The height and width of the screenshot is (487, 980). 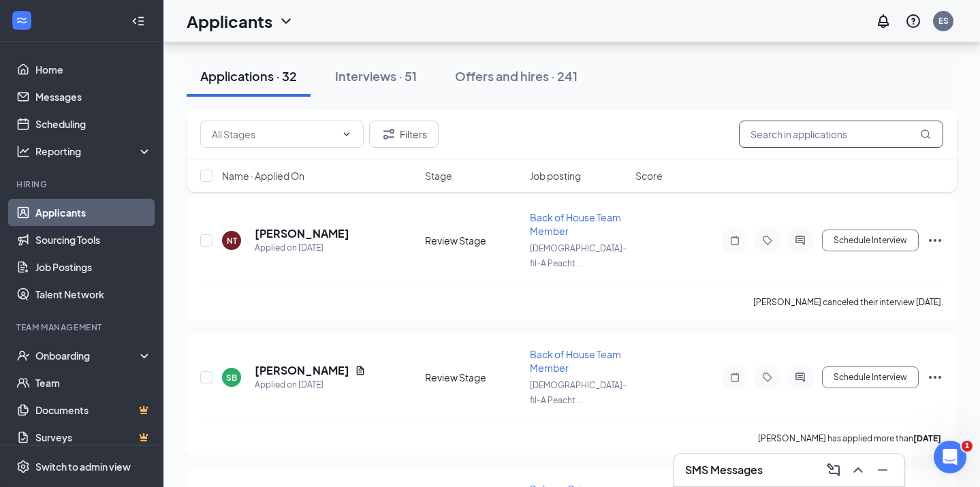 I want to click on div: Onboarding, so click(x=88, y=356).